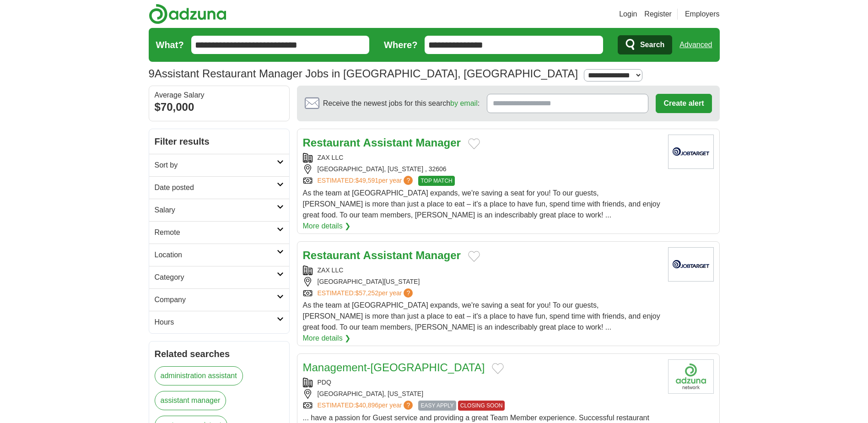 The height and width of the screenshot is (423, 868). Describe the element at coordinates (367, 405) in the screenshot. I see `span: $40,896` at that location.